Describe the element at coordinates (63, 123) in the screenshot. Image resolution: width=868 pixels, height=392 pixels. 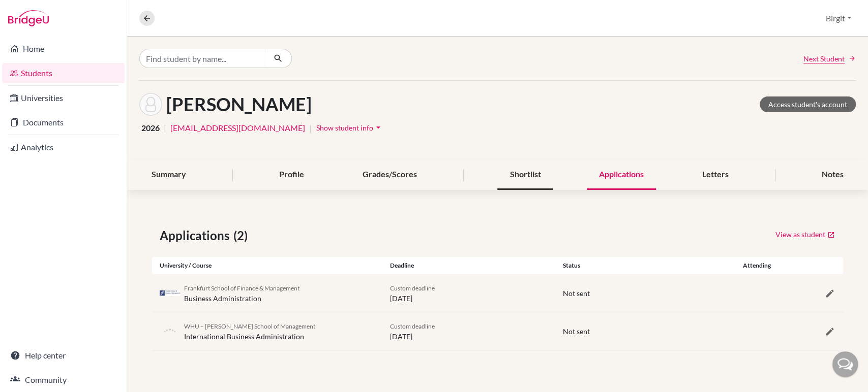
I see `a: Documents` at that location.